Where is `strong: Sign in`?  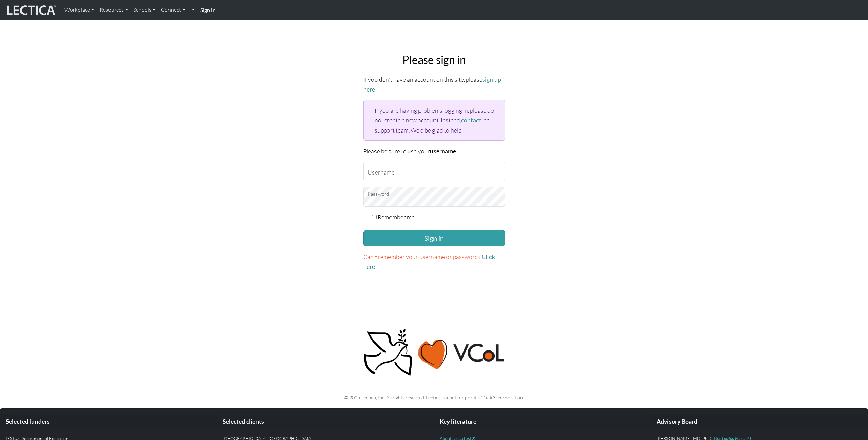 strong: Sign in is located at coordinates (208, 9).